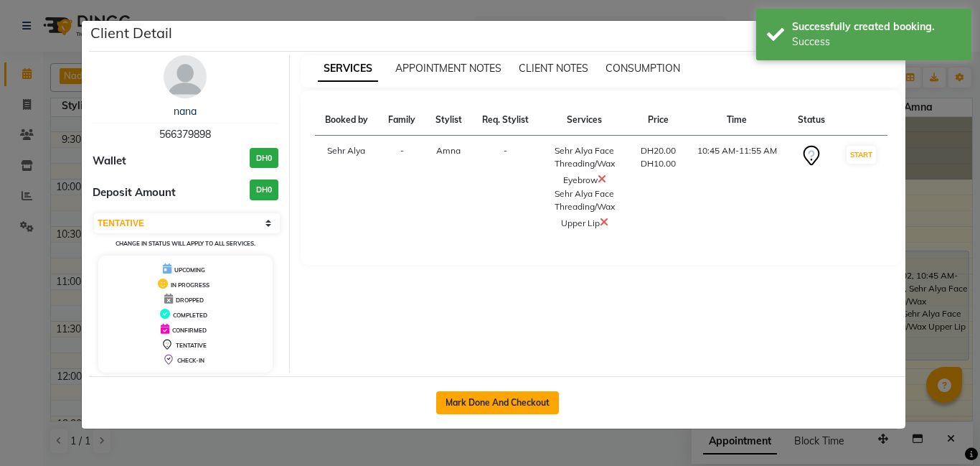 The height and width of the screenshot is (466, 980). What do you see at coordinates (448, 150) in the screenshot?
I see `span: Amna` at bounding box center [448, 150].